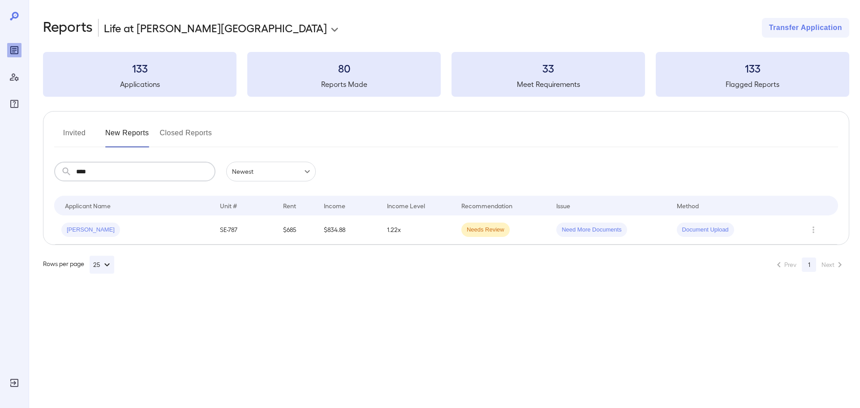 The width and height of the screenshot is (860, 408). Describe the element at coordinates (68, 28) in the screenshot. I see `h2: Reports` at that location.